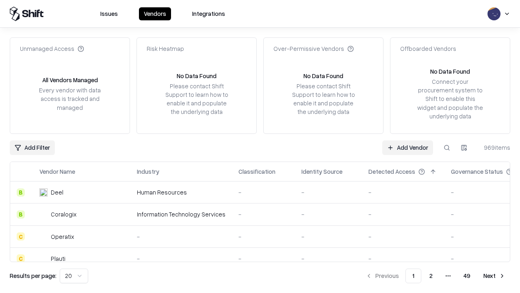  Describe the element at coordinates (392, 171) in the screenshot. I see `div: Detected Access` at that location.